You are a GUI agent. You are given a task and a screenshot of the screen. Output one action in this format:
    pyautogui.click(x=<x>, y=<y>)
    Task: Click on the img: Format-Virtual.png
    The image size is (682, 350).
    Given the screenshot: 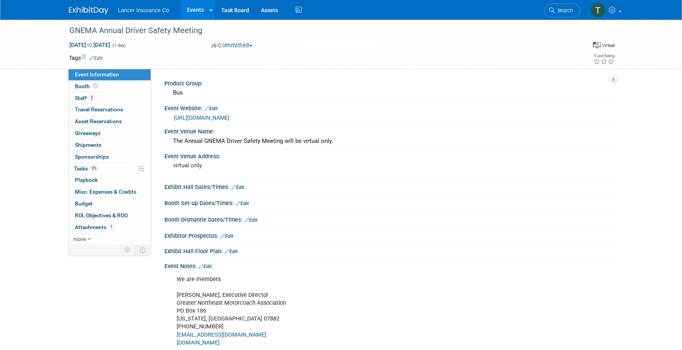 What is the action you would take?
    pyautogui.click(x=597, y=45)
    